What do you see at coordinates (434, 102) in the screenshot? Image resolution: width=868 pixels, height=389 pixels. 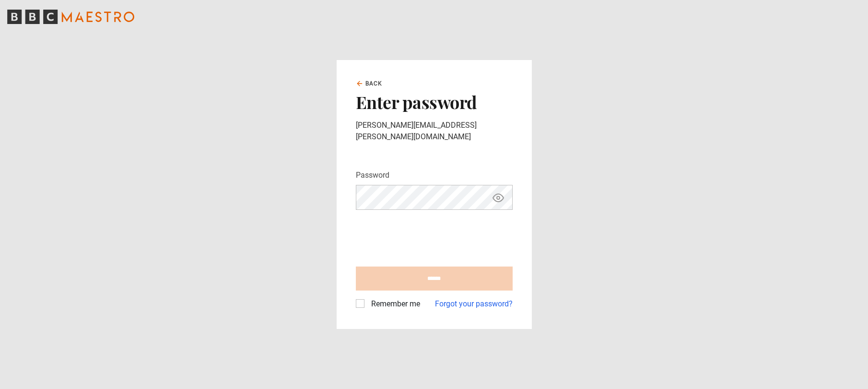 I see `h2: Enter password` at bounding box center [434, 102].